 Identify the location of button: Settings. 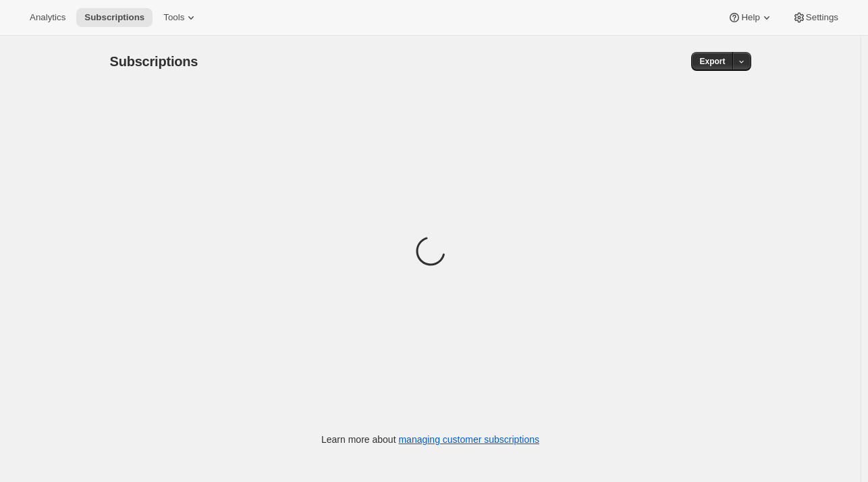
(816, 17).